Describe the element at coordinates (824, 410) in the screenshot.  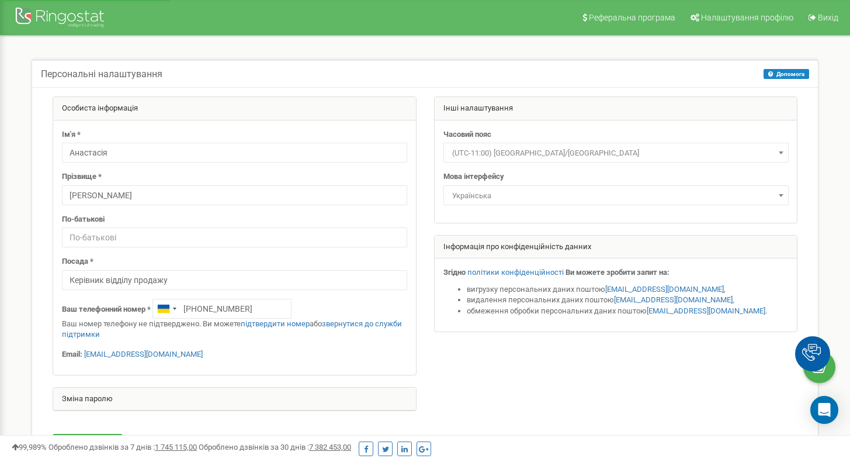
I see `div: Open Intercom Messenger` at that location.